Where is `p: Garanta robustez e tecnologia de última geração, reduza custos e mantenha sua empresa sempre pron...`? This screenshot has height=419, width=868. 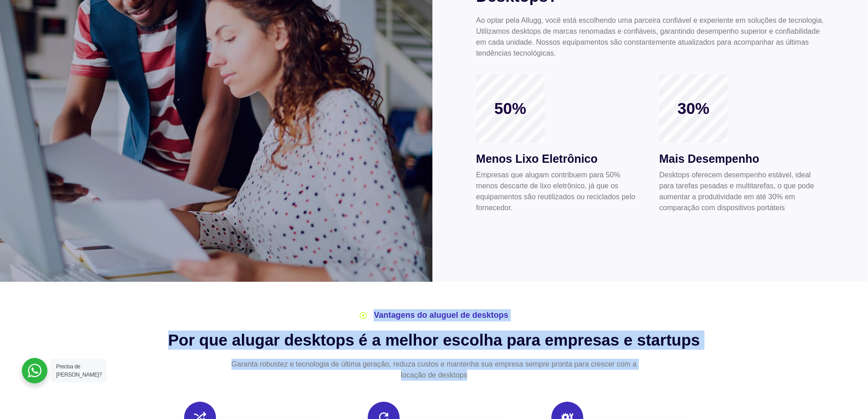
p: Garanta robustez e tecnologia de última geração, reduza custos e mantenha sua empresa sempre pron... is located at coordinates (434, 370).